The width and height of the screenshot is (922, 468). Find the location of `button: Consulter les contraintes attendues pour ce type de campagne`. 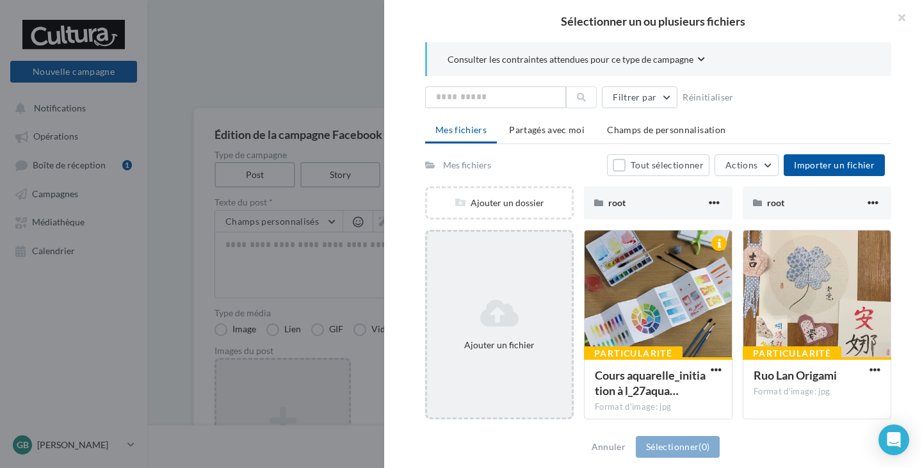

button: Consulter les contraintes attendues pour ce type de campagne is located at coordinates (576, 60).